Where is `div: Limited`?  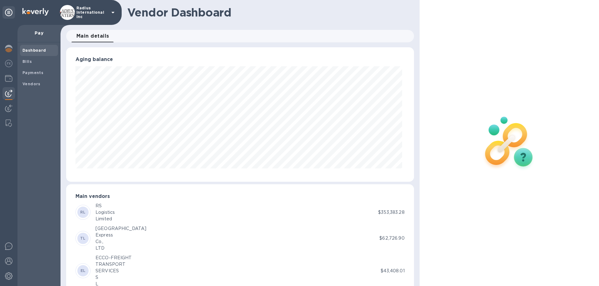
div: Limited is located at coordinates (105, 219).